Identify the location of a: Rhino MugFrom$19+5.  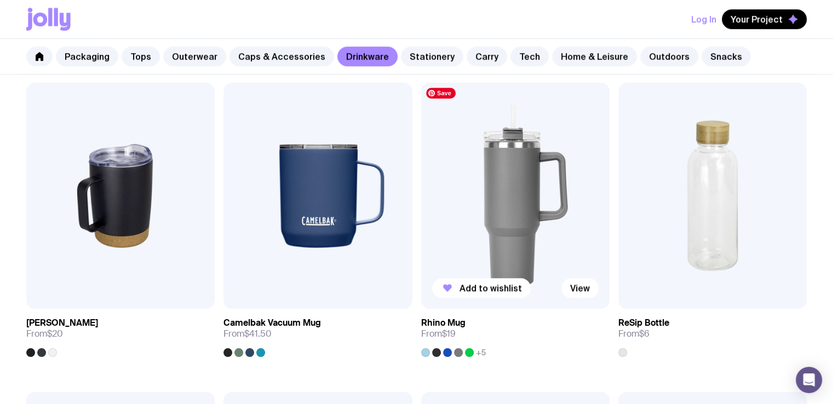
(515, 333).